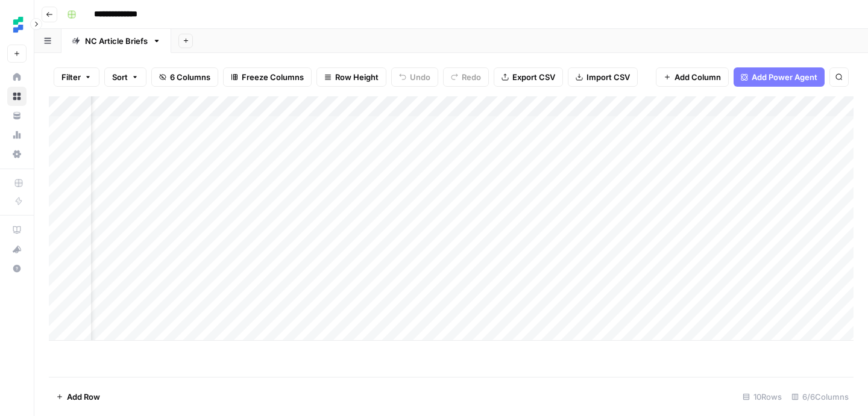  What do you see at coordinates (126, 77) in the screenshot?
I see `button: Sort` at bounding box center [126, 77].